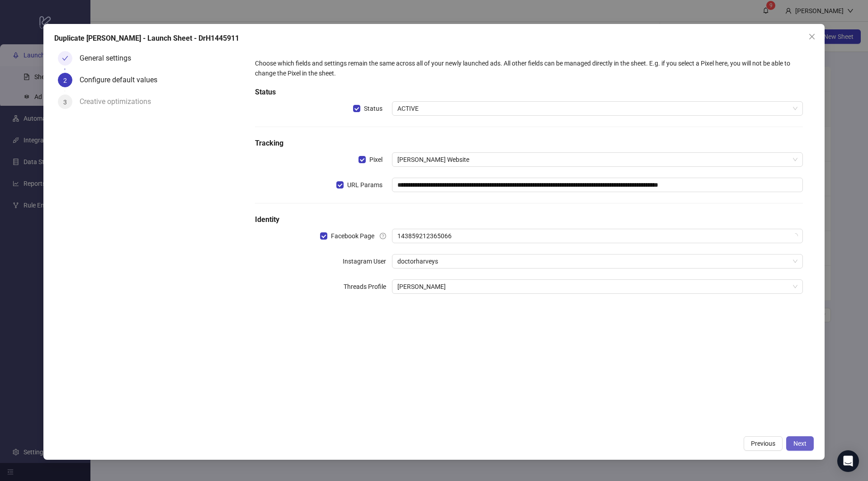 Image resolution: width=868 pixels, height=481 pixels. I want to click on div: General settings, so click(109, 59).